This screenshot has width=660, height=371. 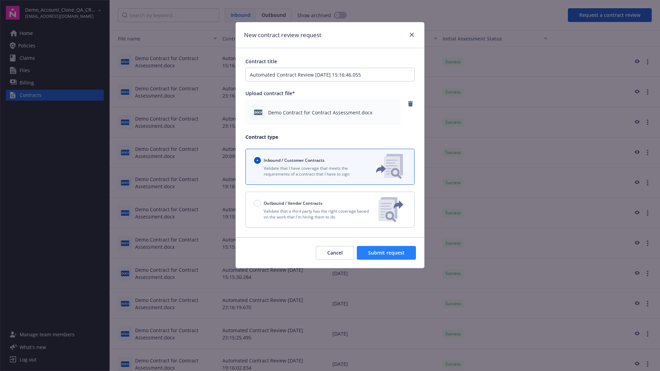 What do you see at coordinates (258, 112) in the screenshot?
I see `span: docx` at bounding box center [258, 112].